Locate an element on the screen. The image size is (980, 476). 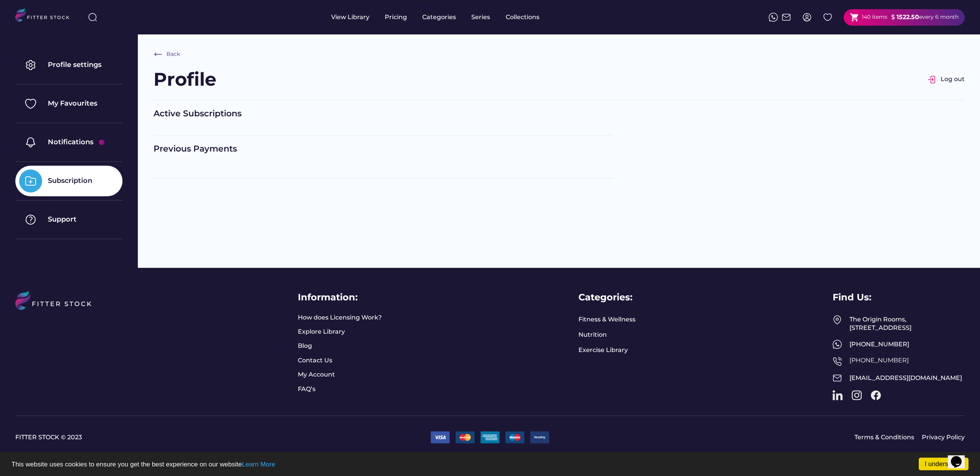
img: 3.png is located at coordinates (515, 438).